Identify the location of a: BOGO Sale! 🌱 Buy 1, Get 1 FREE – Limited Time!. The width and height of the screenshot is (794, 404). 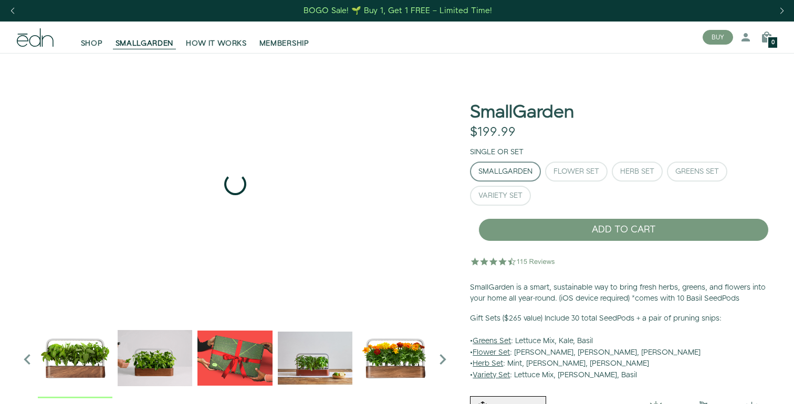
(398, 10).